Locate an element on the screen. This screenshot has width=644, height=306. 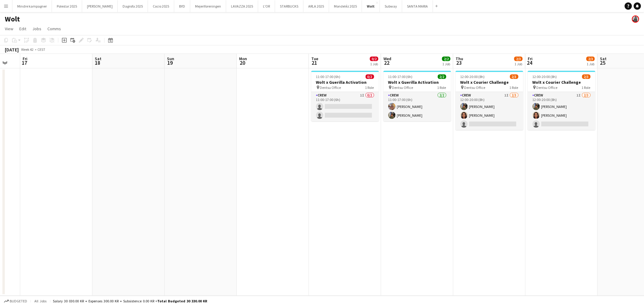
span: Week 42 is located at coordinates (28, 50).